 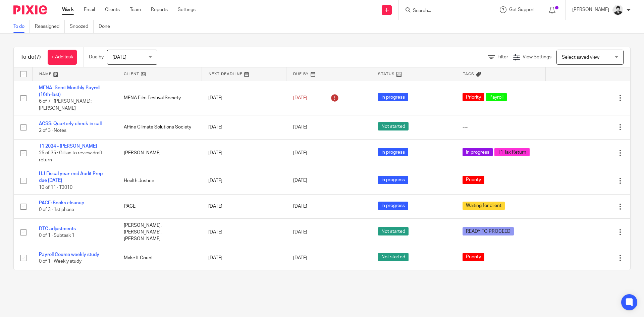 What do you see at coordinates (56, 210) in the screenshot?
I see `span: 0 of 3 · 1st phase` at bounding box center [56, 210].